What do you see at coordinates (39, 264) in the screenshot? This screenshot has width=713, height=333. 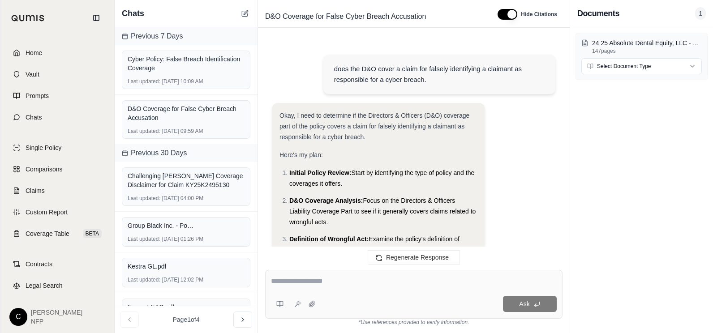 I see `span: Contracts` at bounding box center [39, 264].